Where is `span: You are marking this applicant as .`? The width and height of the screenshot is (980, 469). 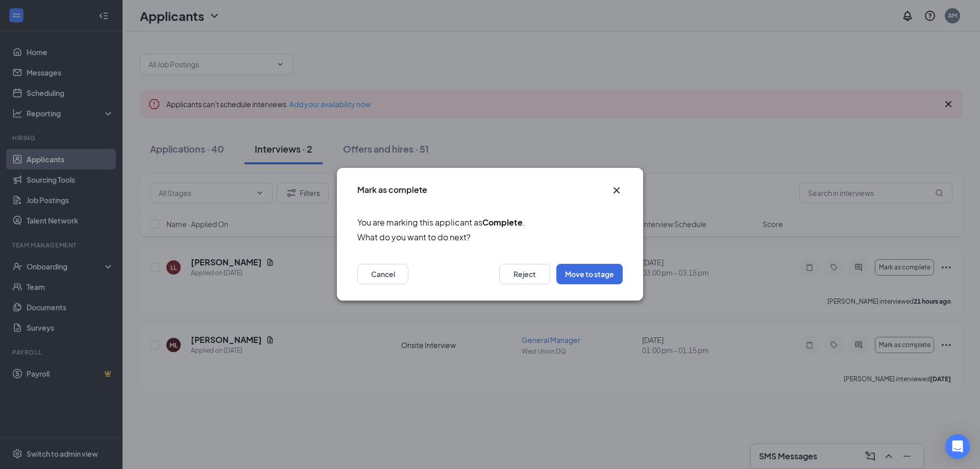 span: You are marking this applicant as . is located at coordinates (490, 222).